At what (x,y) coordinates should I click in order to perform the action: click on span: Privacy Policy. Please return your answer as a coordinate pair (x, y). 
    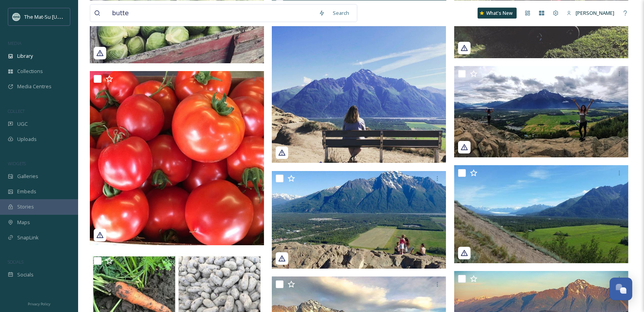
    Looking at the image, I should click on (39, 304).